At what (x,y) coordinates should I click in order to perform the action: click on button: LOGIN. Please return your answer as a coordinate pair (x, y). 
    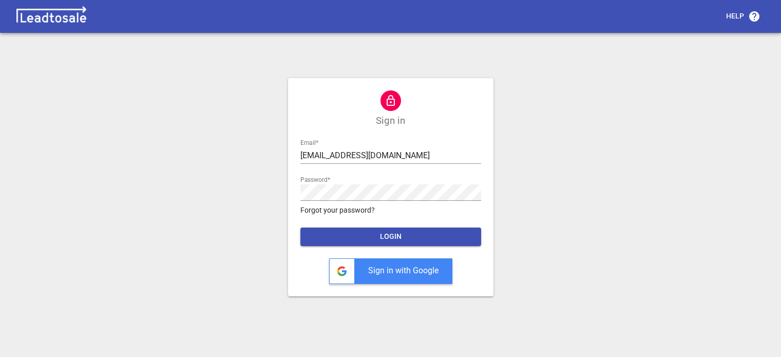
    Looking at the image, I should click on (391, 237).